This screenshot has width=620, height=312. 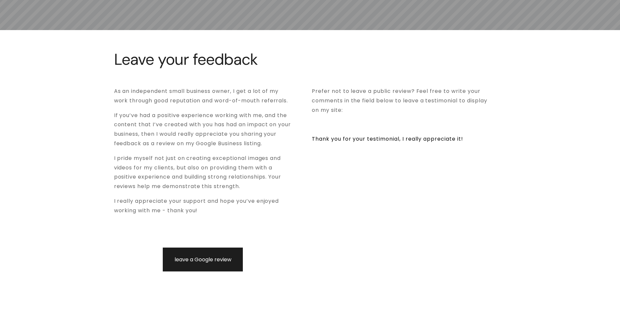 What do you see at coordinates (260, 59) in the screenshot?
I see `h1: Leave your feedback` at bounding box center [260, 59].